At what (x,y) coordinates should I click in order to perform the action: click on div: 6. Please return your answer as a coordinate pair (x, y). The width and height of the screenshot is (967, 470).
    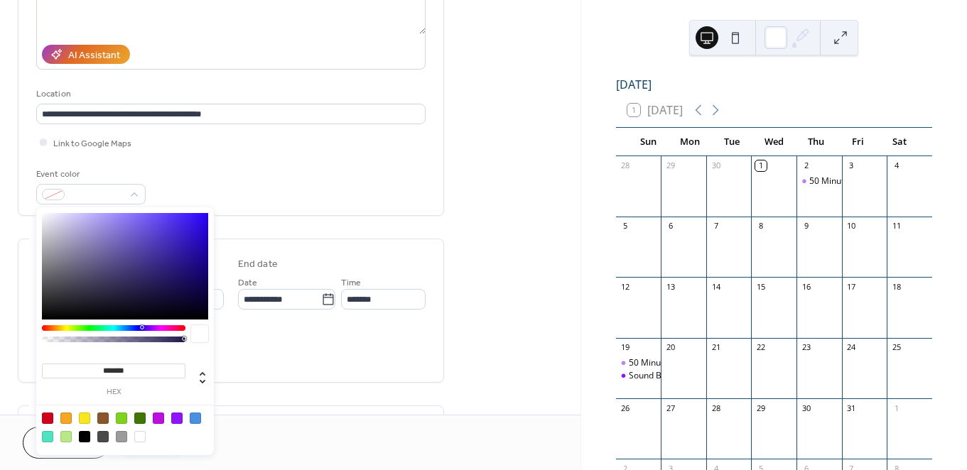
    Looking at the image, I should click on (670, 226).